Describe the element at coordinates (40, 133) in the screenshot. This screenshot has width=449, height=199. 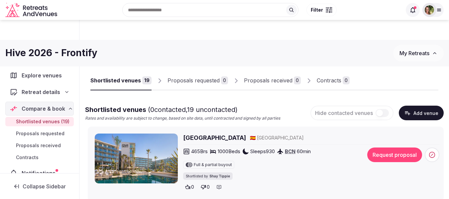
I see `span: Proposals requested` at that location.